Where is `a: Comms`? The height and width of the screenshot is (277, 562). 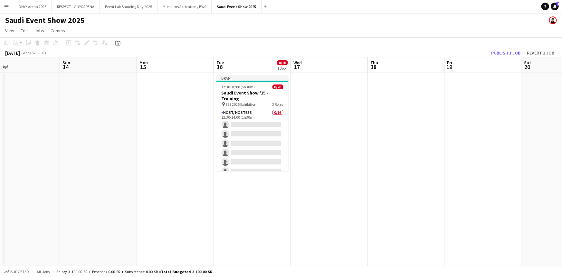 a: Comms is located at coordinates (58, 31).